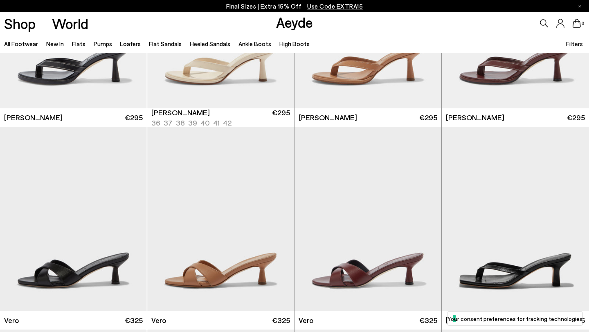  I want to click on span: Navigate to /collections/ss25-final-sizes, so click(335, 6).